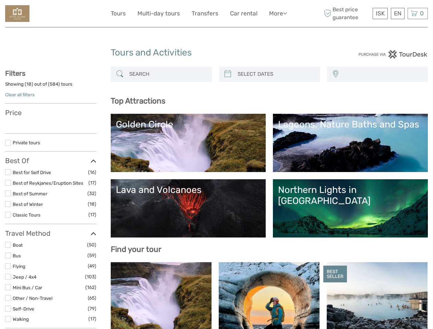 This screenshot has height=329, width=433. I want to click on label: 18, so click(29, 84).